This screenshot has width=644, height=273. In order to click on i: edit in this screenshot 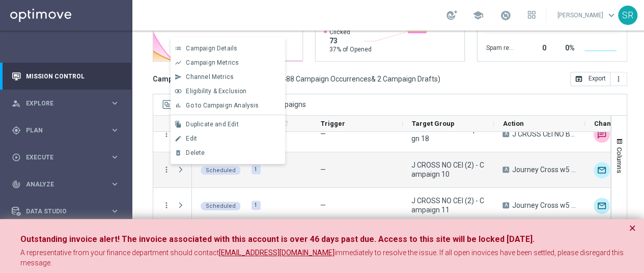, I will do `click(178, 138)`.